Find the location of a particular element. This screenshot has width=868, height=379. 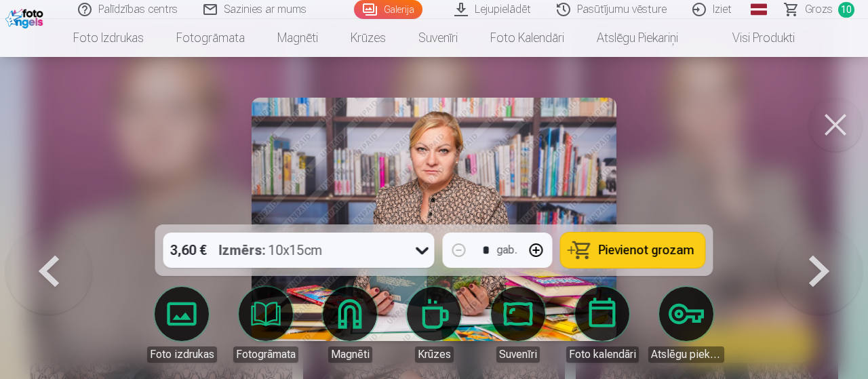

div: Krūzes is located at coordinates (434, 355).